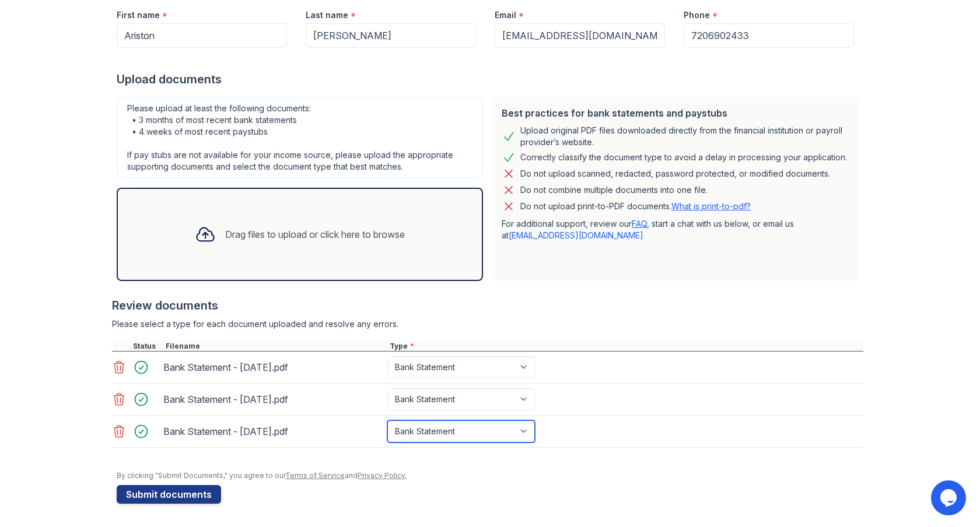 The width and height of the screenshot is (980, 527). Describe the element at coordinates (711, 206) in the screenshot. I see `a: What is print-to-pdf?` at that location.